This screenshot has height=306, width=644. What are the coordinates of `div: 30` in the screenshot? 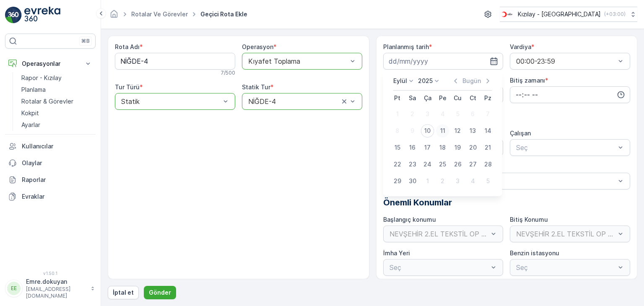 It's located at (413, 181).